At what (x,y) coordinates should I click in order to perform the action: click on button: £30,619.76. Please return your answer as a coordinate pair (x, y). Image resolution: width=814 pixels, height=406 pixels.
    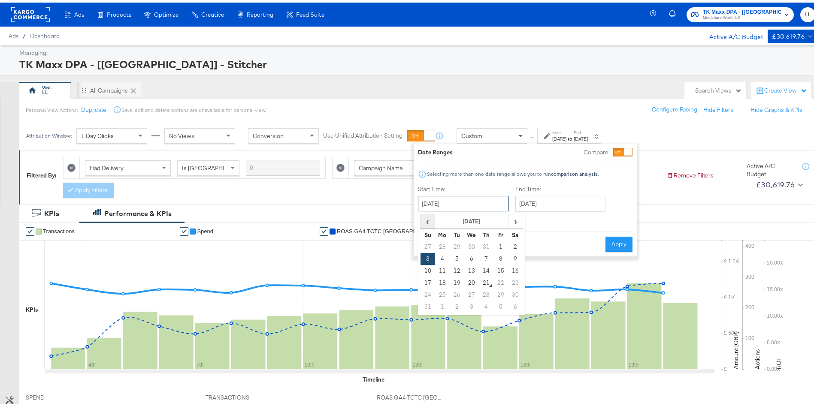
    Looking at the image, I should click on (779, 182).